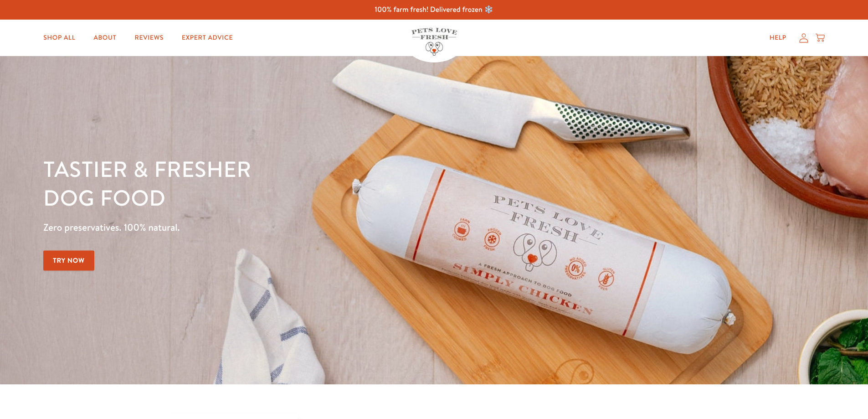 The width and height of the screenshot is (868, 419). I want to click on a: About, so click(105, 38).